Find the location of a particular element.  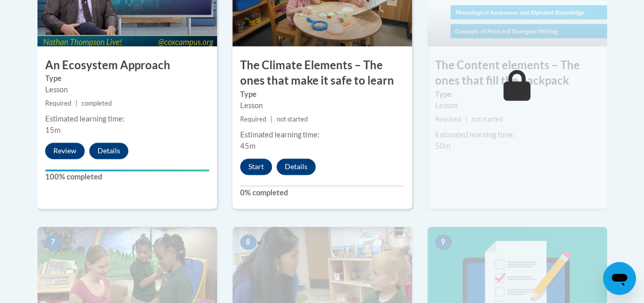

h3: An Ecosystem Approach is located at coordinates (127, 65).